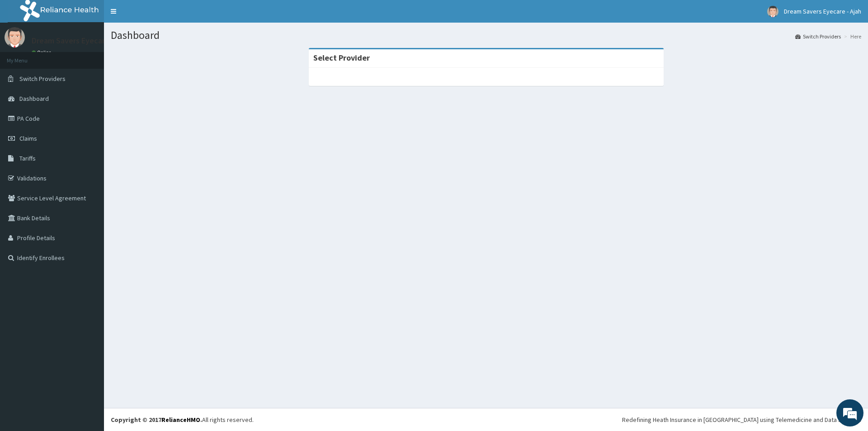  I want to click on a: Online, so click(42, 53).